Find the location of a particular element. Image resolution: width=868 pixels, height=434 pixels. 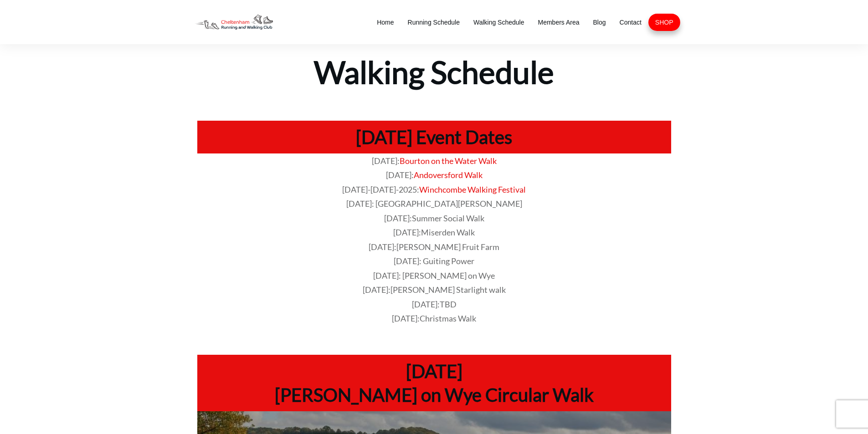

a: Walking Schedule is located at coordinates (499, 23).